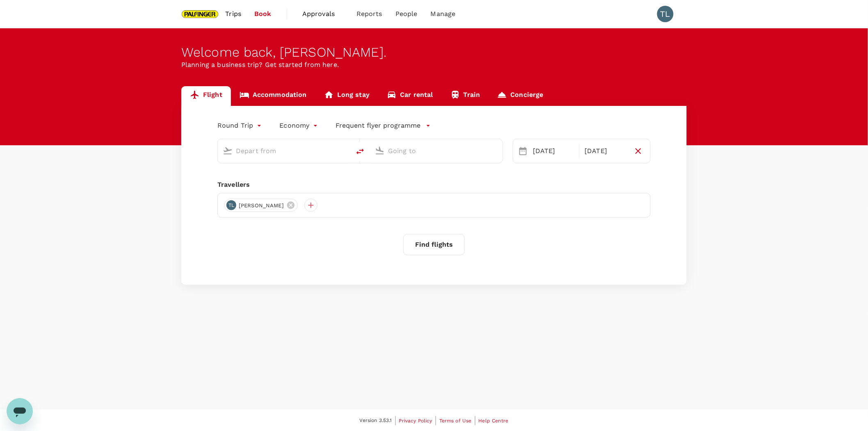 The width and height of the screenshot is (868, 431). I want to click on img: Palfinger Asia Pacific Pte Ltd, so click(200, 14).